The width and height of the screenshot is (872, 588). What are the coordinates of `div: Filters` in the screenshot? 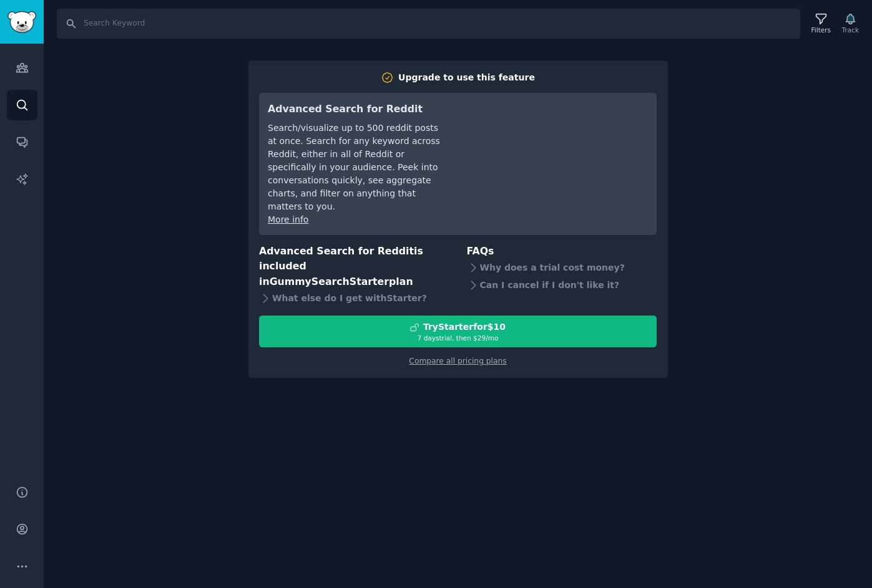 It's located at (821, 30).